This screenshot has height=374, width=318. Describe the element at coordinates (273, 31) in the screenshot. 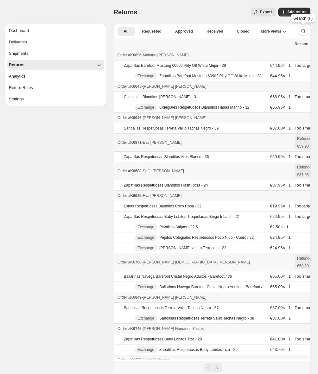

I see `button: More views` at that location.